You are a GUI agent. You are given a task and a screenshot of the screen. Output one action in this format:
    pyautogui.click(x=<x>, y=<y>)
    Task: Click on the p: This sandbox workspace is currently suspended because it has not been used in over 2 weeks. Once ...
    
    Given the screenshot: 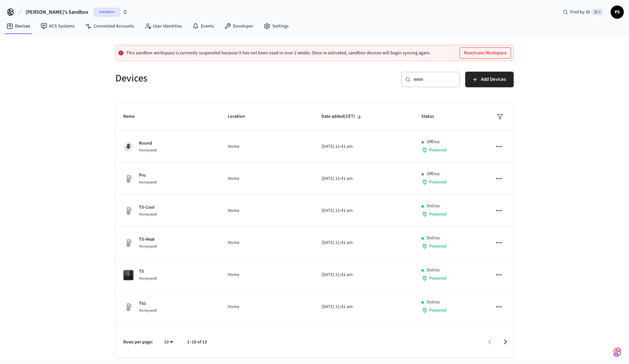 What is the action you would take?
    pyautogui.click(x=278, y=53)
    